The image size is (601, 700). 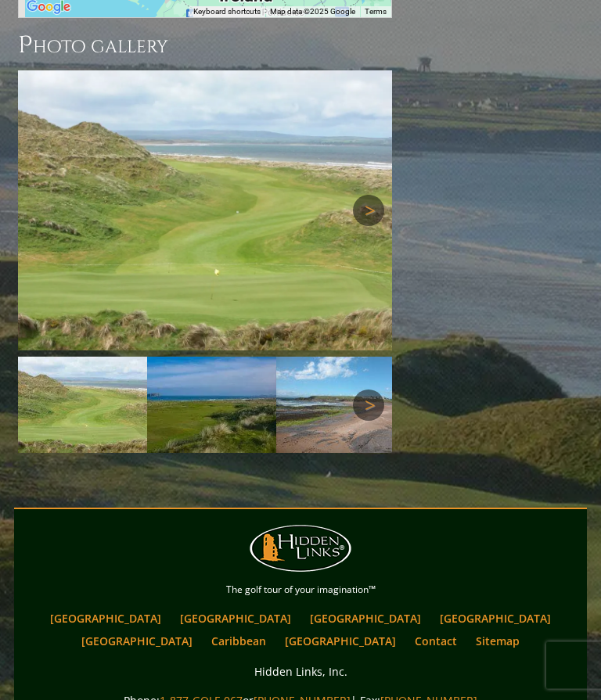 I want to click on p: Hidden Links, Inc., so click(x=301, y=672).